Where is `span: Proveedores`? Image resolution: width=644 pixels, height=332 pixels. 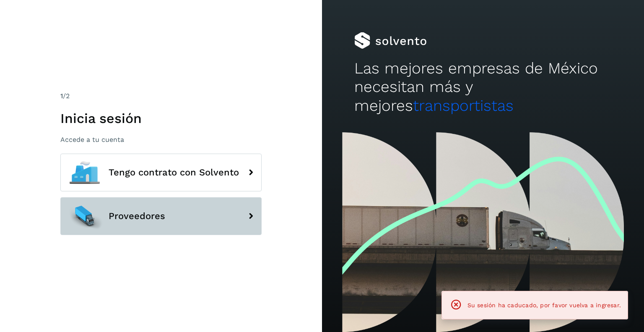
span: Proveedores is located at coordinates (137, 216).